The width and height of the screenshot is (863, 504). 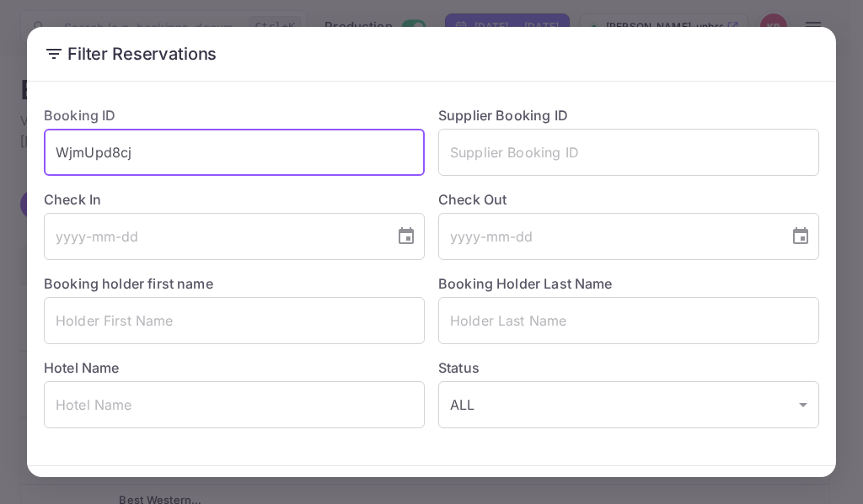 I want to click on label: Check Out, so click(x=629, y=200).